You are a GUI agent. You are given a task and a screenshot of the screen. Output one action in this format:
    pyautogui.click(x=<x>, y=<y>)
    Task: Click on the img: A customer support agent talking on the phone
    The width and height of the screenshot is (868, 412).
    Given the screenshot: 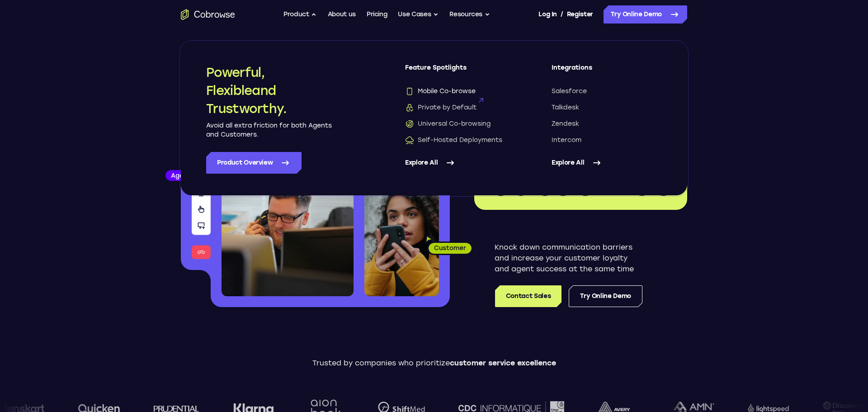 What is the action you would take?
    pyautogui.click(x=287, y=216)
    